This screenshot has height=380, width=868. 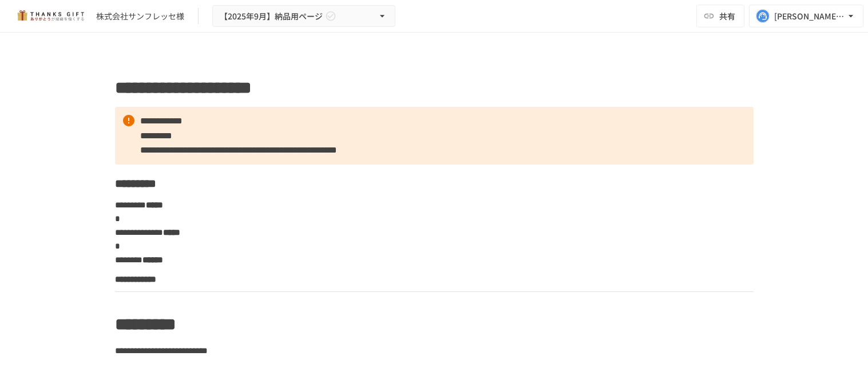 What do you see at coordinates (272, 16) in the screenshot?
I see `span: 【2025年9月】納品用ページ` at bounding box center [272, 16].